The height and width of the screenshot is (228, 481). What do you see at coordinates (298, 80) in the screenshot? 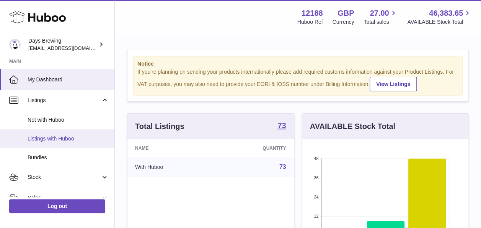
I see `div: If you're planning on sending your products internationally please add required customs informati...` at bounding box center [298, 80].